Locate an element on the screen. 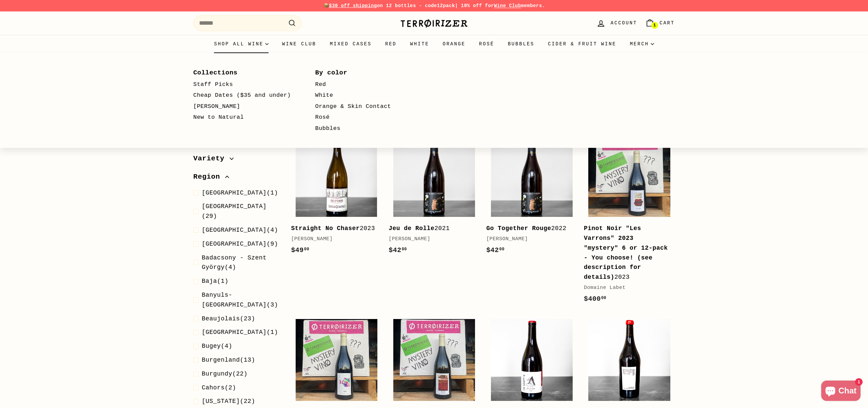  a: Account is located at coordinates (617, 23).